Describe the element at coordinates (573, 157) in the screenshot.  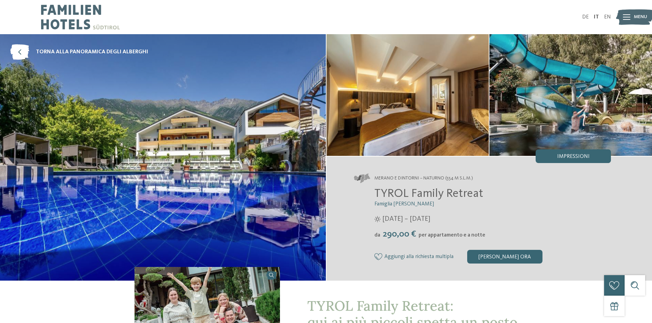
I see `span: Impressioni` at that location.